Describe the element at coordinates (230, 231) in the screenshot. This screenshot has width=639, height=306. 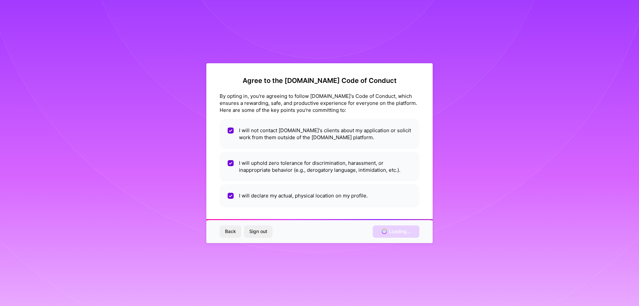
I see `button: Back` at that location.